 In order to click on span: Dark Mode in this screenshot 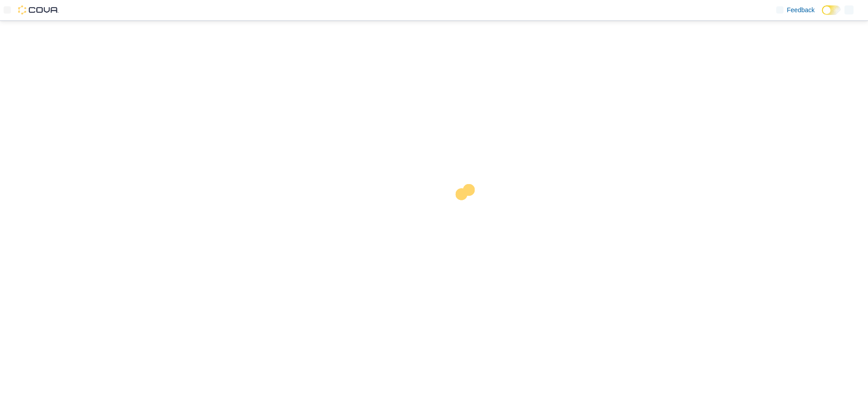, I will do `click(821, 15)`.